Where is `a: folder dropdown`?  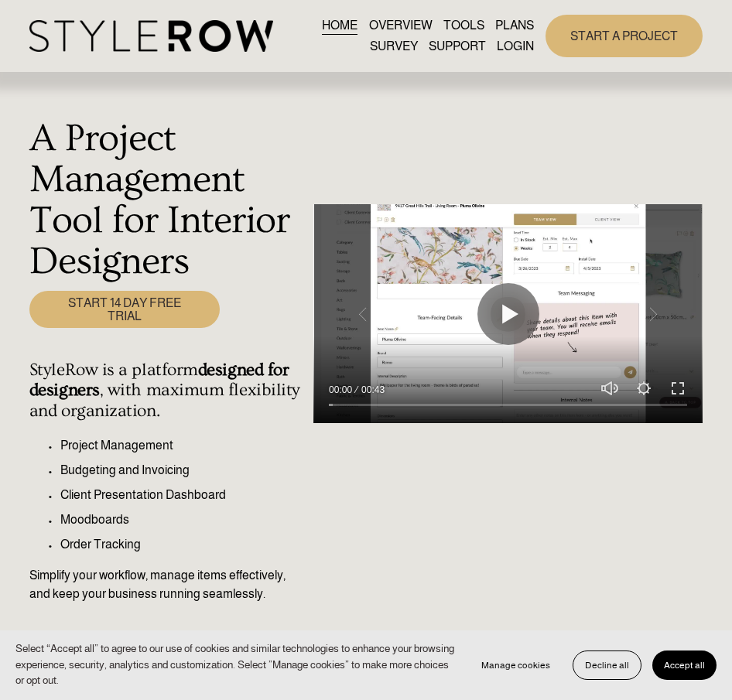 a: folder dropdown is located at coordinates (458, 47).